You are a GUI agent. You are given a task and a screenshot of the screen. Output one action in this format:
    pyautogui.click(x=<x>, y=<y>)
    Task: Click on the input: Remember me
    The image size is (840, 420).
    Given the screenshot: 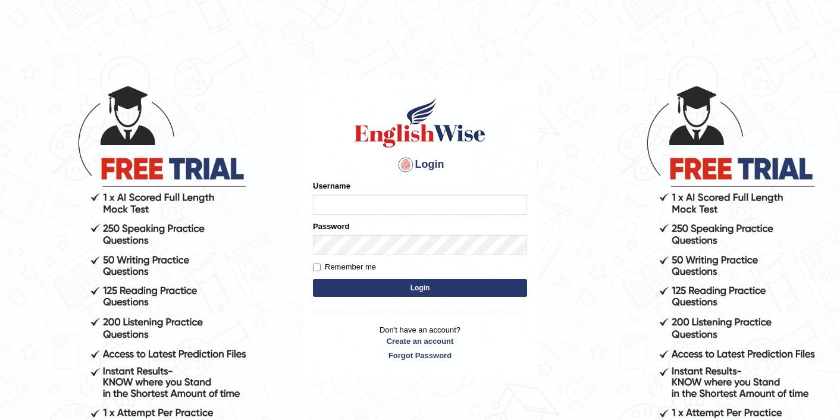 What is the action you would take?
    pyautogui.click(x=316, y=267)
    